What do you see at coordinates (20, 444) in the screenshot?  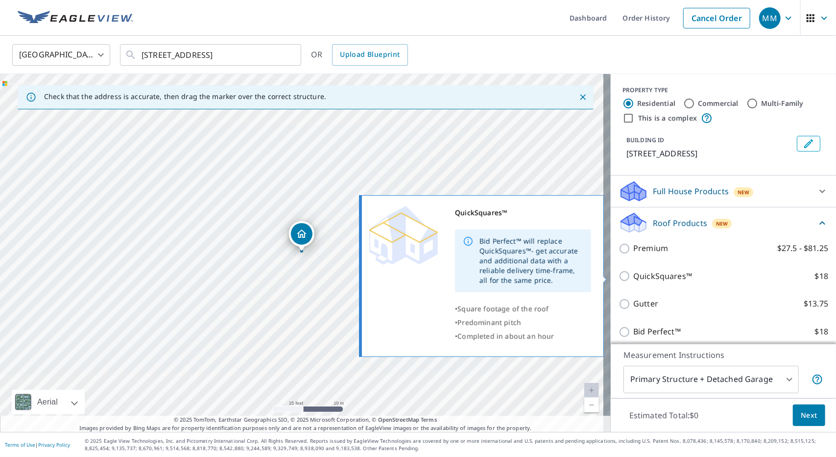 I see `a: Terms of Use` at bounding box center [20, 444].